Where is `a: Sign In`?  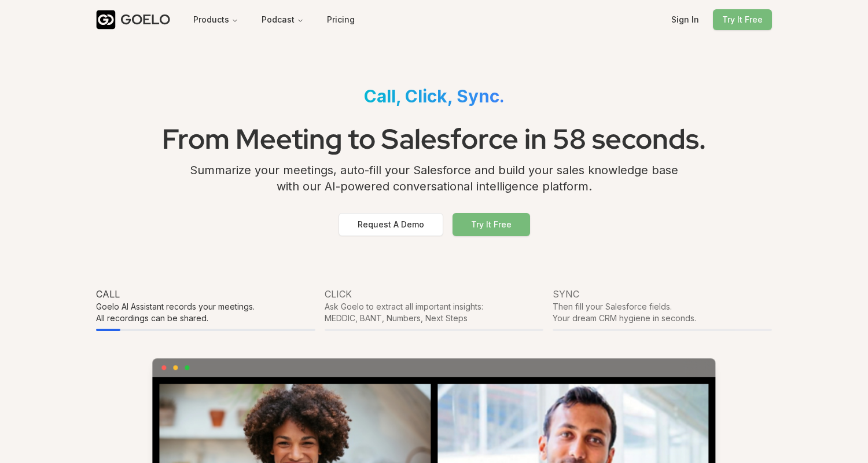 a: Sign In is located at coordinates (685, 20).